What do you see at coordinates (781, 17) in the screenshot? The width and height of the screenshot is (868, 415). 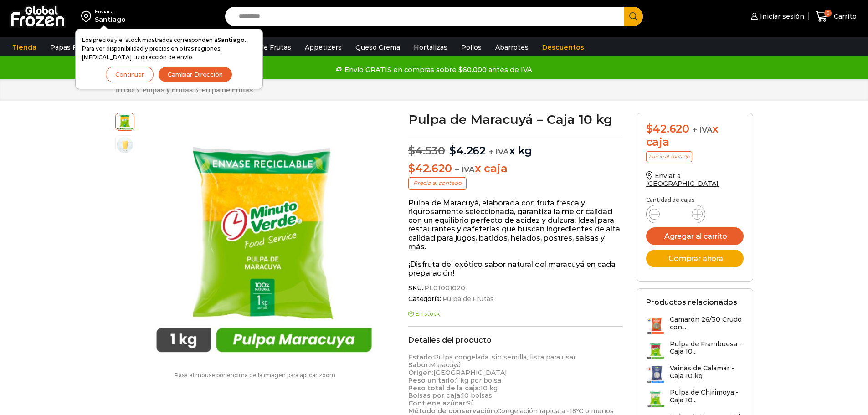 I see `span: Iniciar sesión` at bounding box center [781, 17].